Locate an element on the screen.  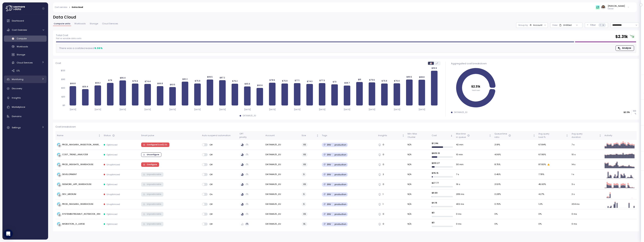
tspan: $65.6 is located at coordinates (248, 84).